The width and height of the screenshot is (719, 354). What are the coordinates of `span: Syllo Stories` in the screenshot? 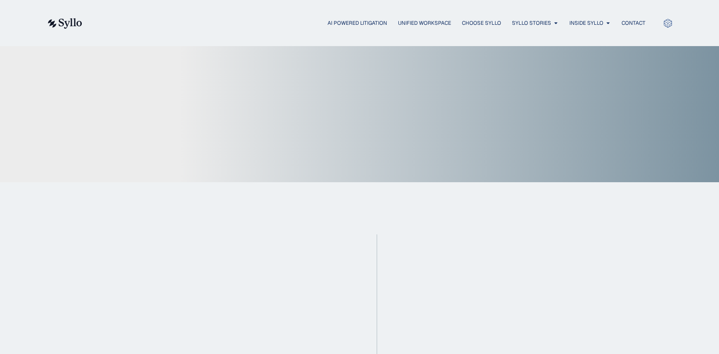 It's located at (532, 23).